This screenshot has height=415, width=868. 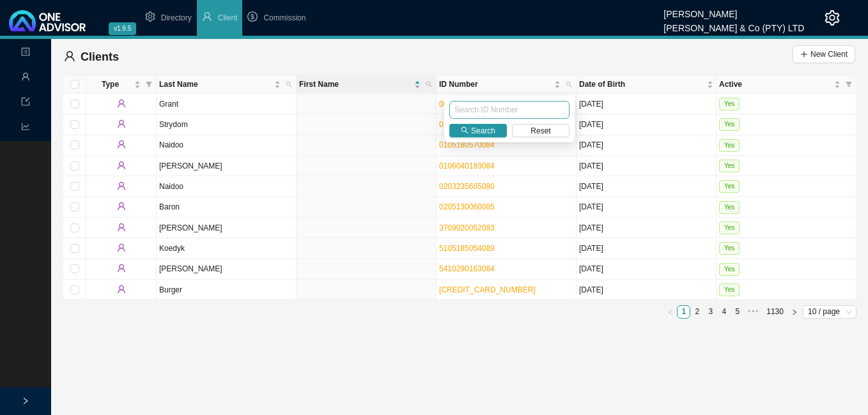 I want to click on span: Last Name, so click(x=216, y=84).